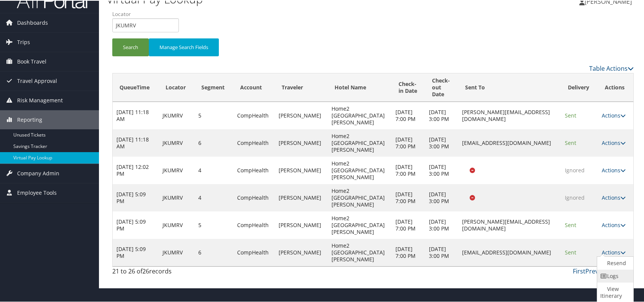 The image size is (644, 302). What do you see at coordinates (31, 61) in the screenshot?
I see `span: Book Travel` at bounding box center [31, 61].